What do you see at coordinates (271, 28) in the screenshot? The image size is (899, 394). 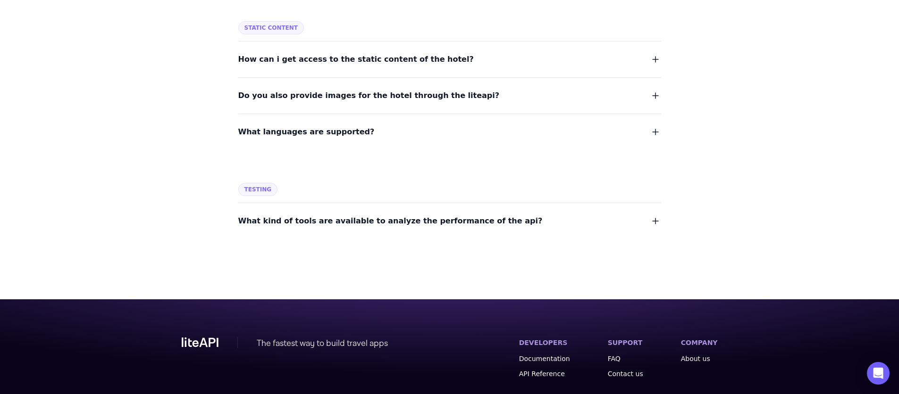 I see `span: Static Content` at bounding box center [271, 28].